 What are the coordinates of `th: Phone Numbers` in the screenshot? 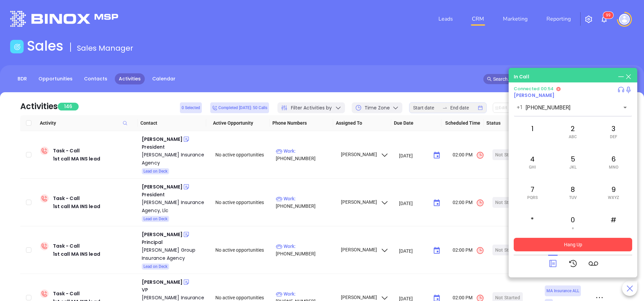 It's located at (302, 123).